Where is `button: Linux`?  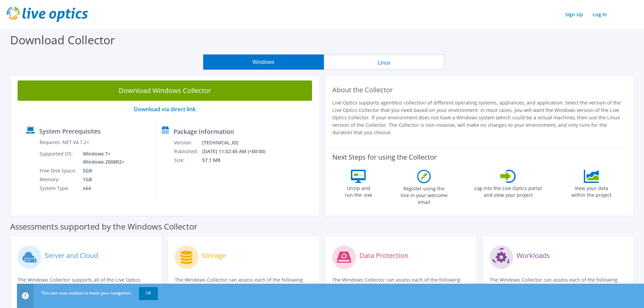
button: Linux is located at coordinates (384, 62).